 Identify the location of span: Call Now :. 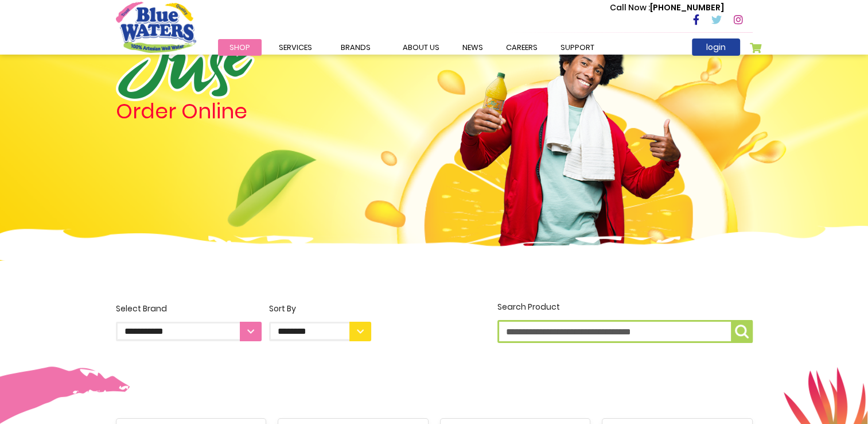
(630, 7).